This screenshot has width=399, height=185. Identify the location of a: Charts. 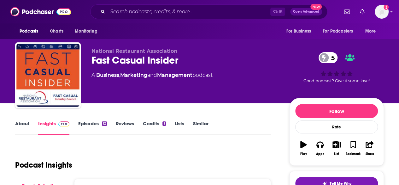
(56, 31).